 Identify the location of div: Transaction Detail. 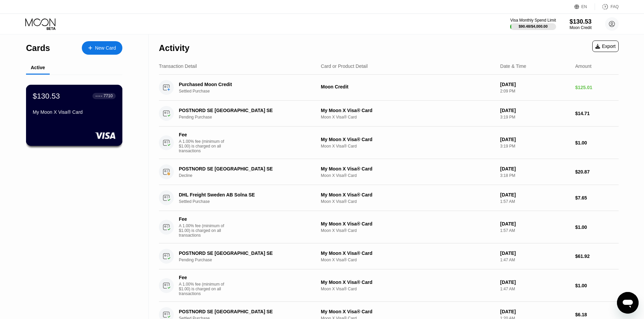
(178, 66).